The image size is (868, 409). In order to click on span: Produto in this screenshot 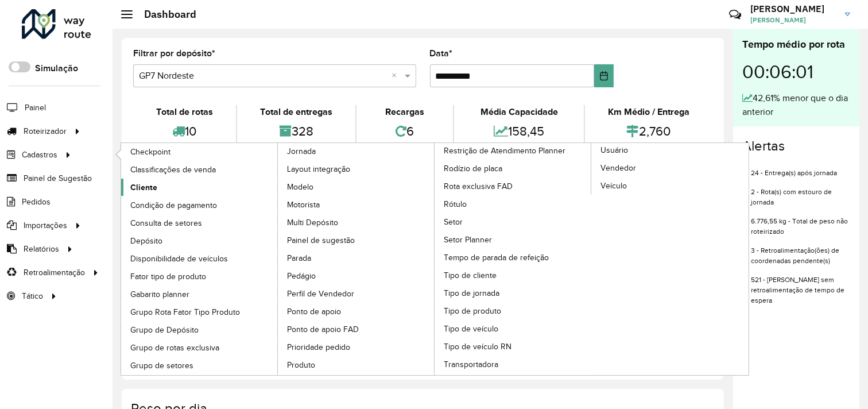, I will do `click(301, 365)`.